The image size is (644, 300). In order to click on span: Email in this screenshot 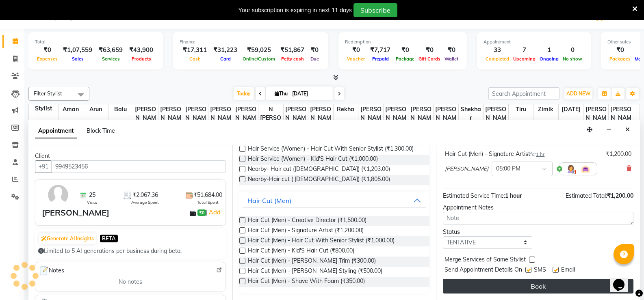, I will do `click(568, 271)`.